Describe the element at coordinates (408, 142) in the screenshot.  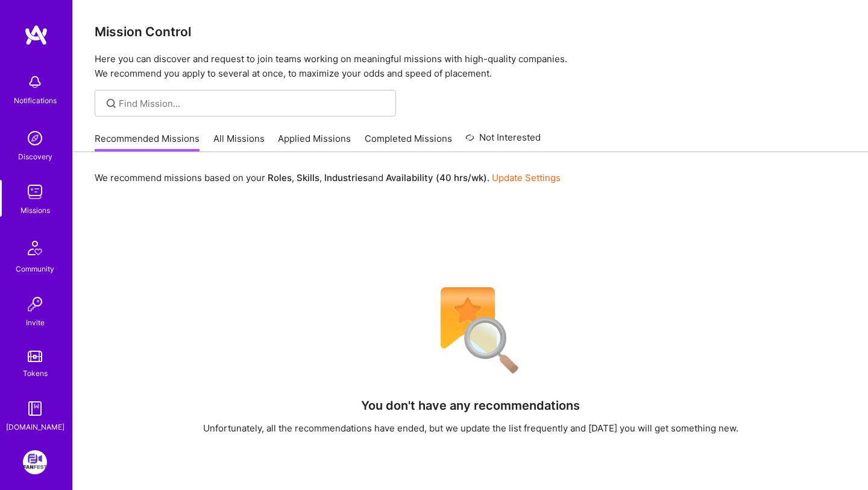
I see `a: Completed Missions` at that location.